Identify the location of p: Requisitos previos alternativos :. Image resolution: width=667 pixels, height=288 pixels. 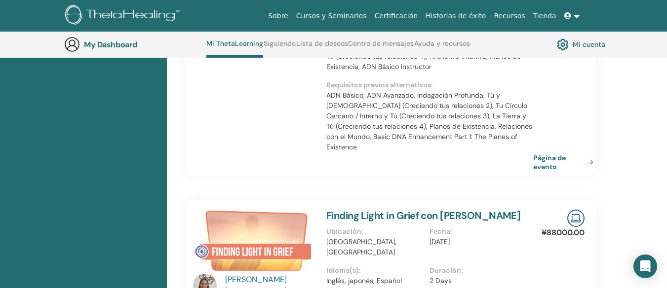
(429, 85).